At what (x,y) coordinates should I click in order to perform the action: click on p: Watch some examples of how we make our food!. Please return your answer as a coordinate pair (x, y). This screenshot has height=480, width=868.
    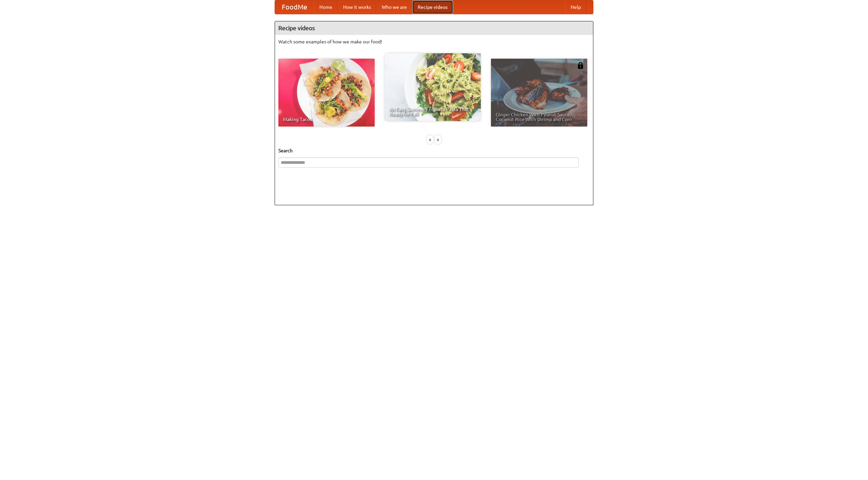
    Looking at the image, I should click on (434, 42).